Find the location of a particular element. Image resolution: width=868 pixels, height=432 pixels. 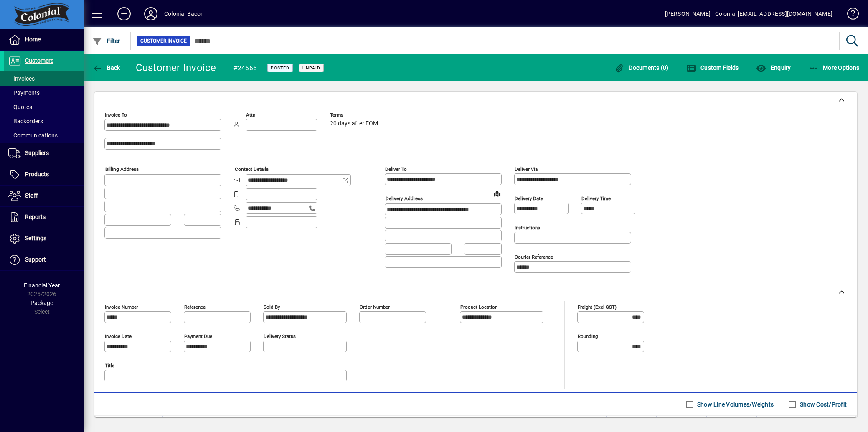

mat-label: Payment due is located at coordinates (198, 337).